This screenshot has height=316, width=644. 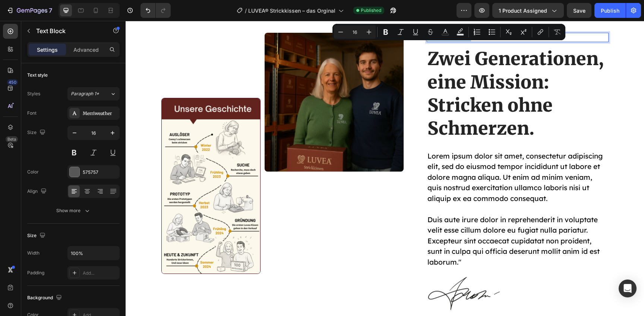 I want to click on button: Publish, so click(x=610, y=10).